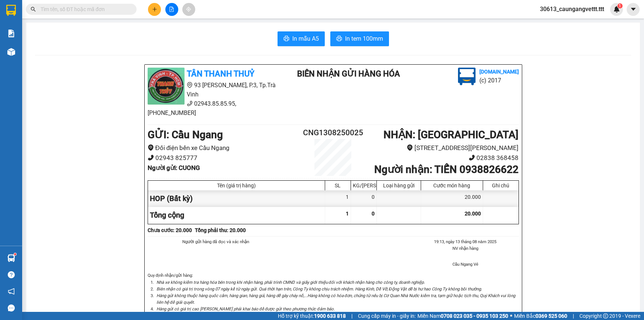  Describe the element at coordinates (319, 289) in the screenshot. I see `i: Biên nhận có giá trị trong vòng 07 ngày kể từ ngày gửi. Quá thời hạn trên, Công Ty không chịu trá...` at that location.